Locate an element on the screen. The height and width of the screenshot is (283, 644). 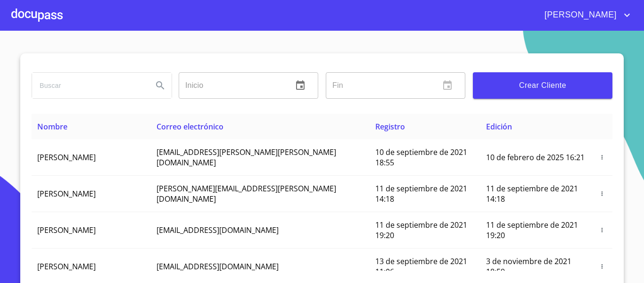
button: Crear Cliente is located at coordinates (543, 86).